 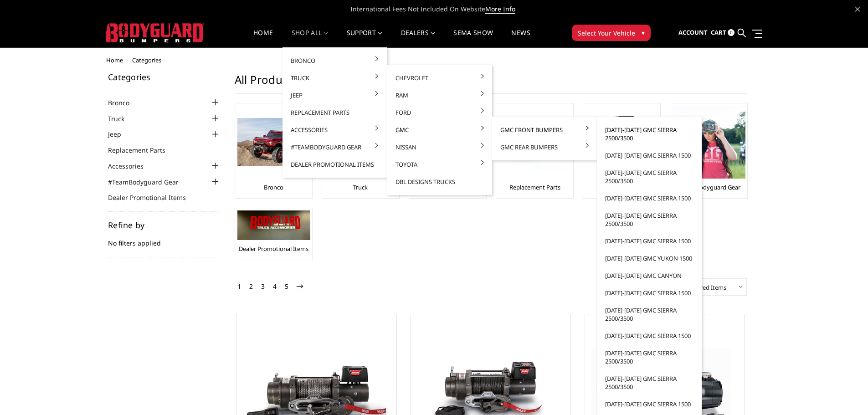 I want to click on h1: All Products, so click(x=490, y=83).